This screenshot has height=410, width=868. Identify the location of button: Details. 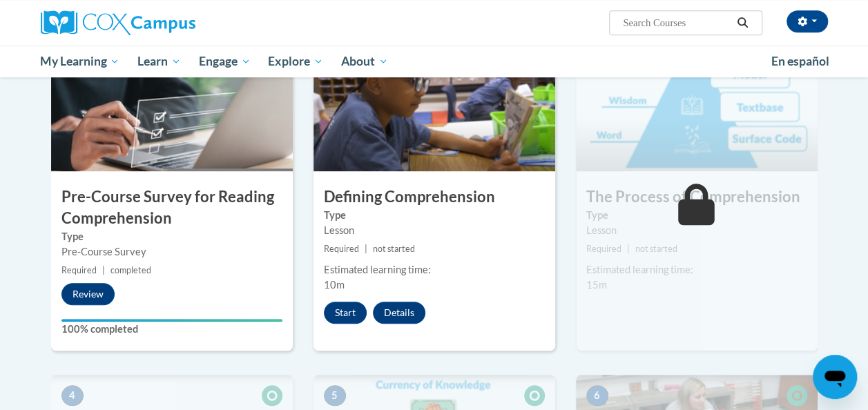
(399, 313).